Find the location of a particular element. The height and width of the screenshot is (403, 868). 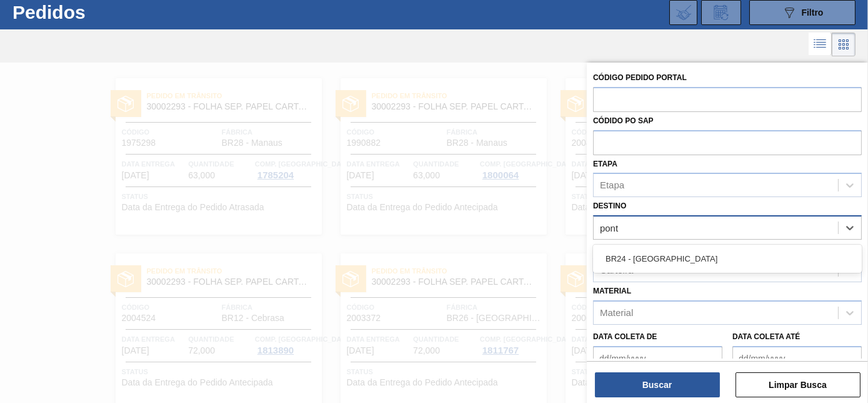

label: Código Pedido Portal is located at coordinates (640, 78).